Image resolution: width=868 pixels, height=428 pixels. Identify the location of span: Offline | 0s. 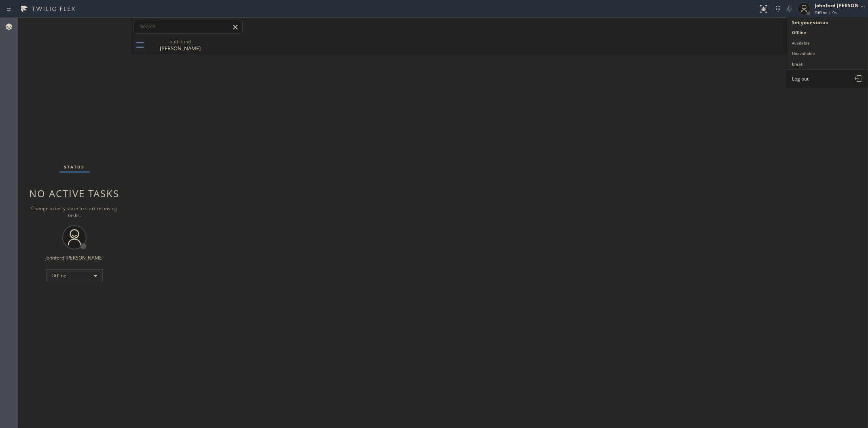
(826, 13).